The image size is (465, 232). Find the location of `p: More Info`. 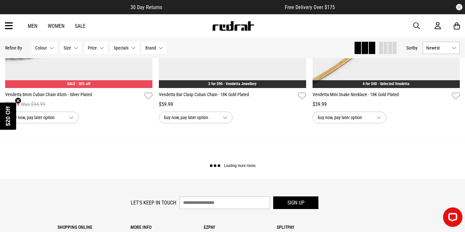

p: More Info is located at coordinates (167, 227).